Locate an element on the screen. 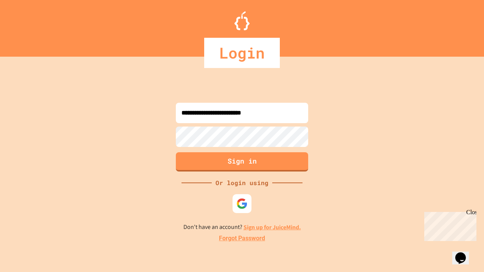  button: Sign in is located at coordinates (242, 162).